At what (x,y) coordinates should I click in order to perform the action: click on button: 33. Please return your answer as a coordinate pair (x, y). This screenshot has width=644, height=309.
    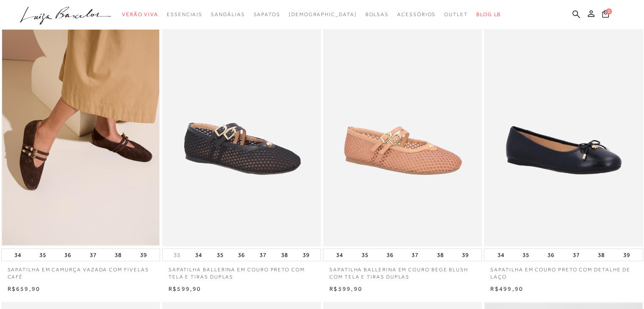
    Looking at the image, I should click on (177, 255).